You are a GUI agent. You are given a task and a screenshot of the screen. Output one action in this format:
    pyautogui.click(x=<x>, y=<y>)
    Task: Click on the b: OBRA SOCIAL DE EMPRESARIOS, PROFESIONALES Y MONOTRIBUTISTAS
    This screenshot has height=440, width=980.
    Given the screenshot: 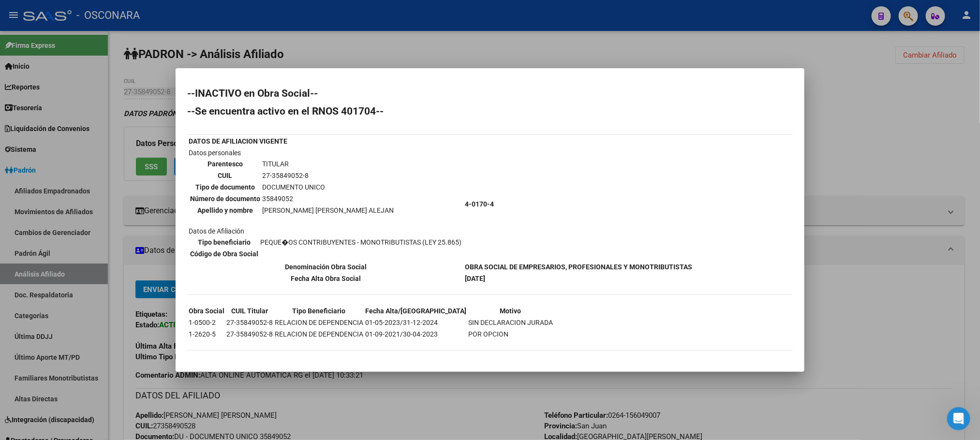 What is the action you would take?
    pyautogui.click(x=578, y=267)
    